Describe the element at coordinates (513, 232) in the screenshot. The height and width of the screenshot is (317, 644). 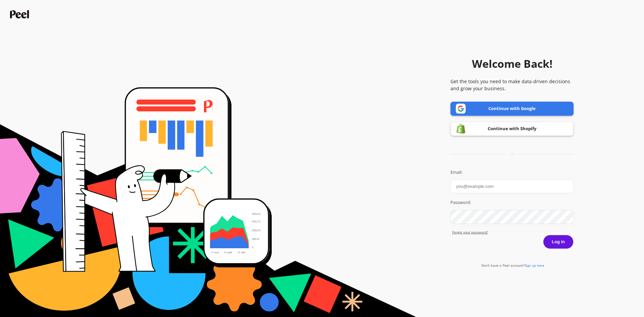
I see `a: Forgot yout password?` at that location.